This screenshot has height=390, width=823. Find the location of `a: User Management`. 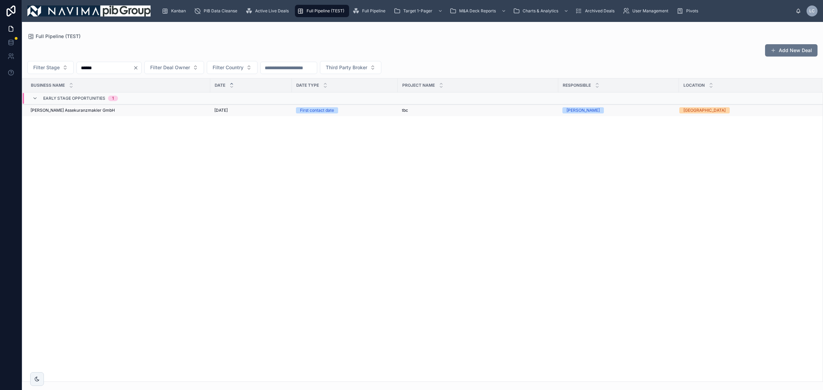

a: User Management is located at coordinates (647, 11).